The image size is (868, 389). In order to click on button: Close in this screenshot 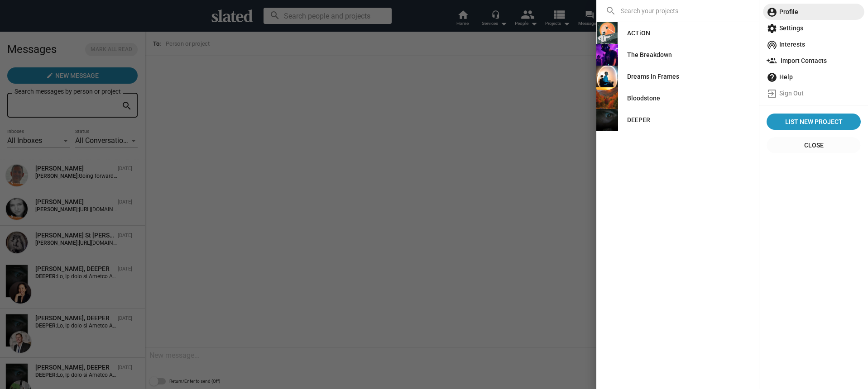, I will do `click(813, 145)`.